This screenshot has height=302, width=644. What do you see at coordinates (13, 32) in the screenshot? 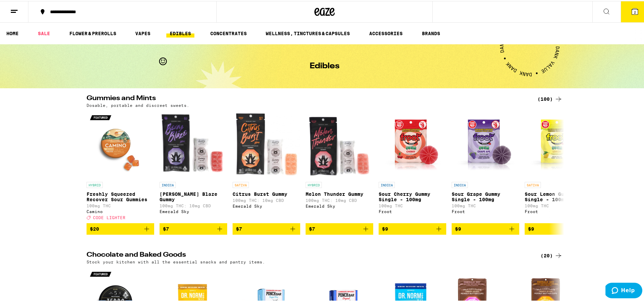
I see `a: HOME` at bounding box center [13, 32].